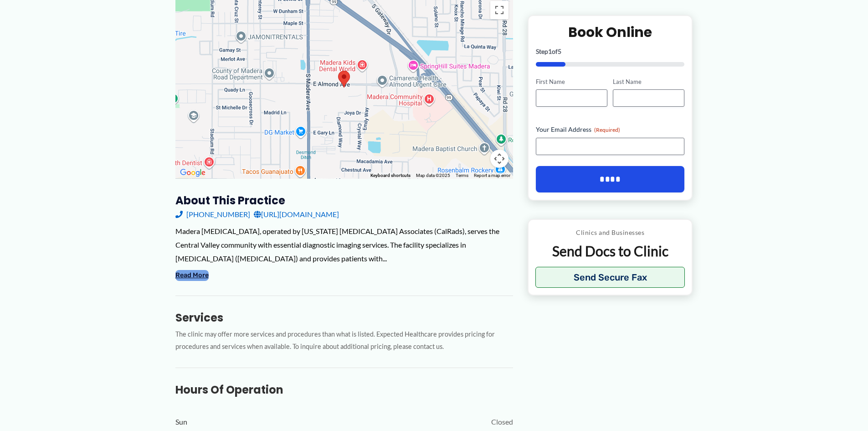 This screenshot has width=868, height=431. What do you see at coordinates (433, 175) in the screenshot?
I see `span: Map data ©2025` at bounding box center [433, 175].